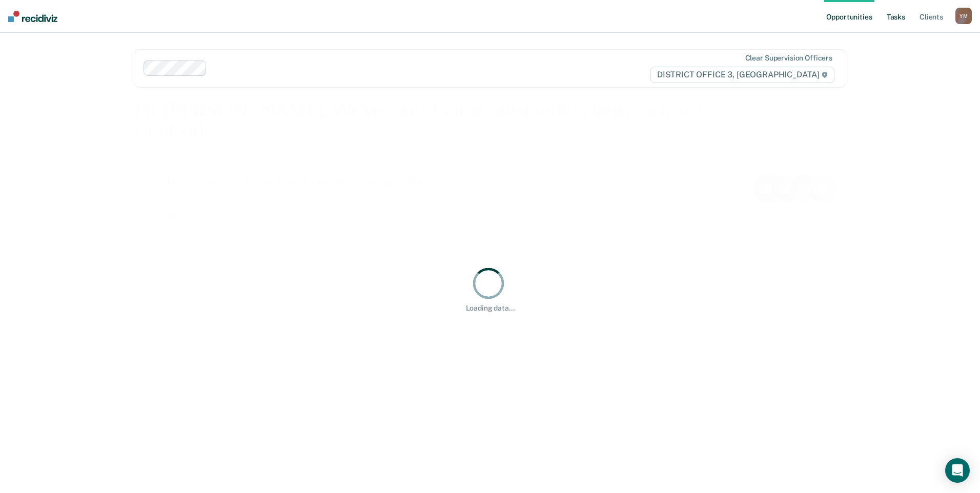 Image resolution: width=980 pixels, height=493 pixels. Describe the element at coordinates (957, 470) in the screenshot. I see `div: Open Intercom Messenger` at that location.